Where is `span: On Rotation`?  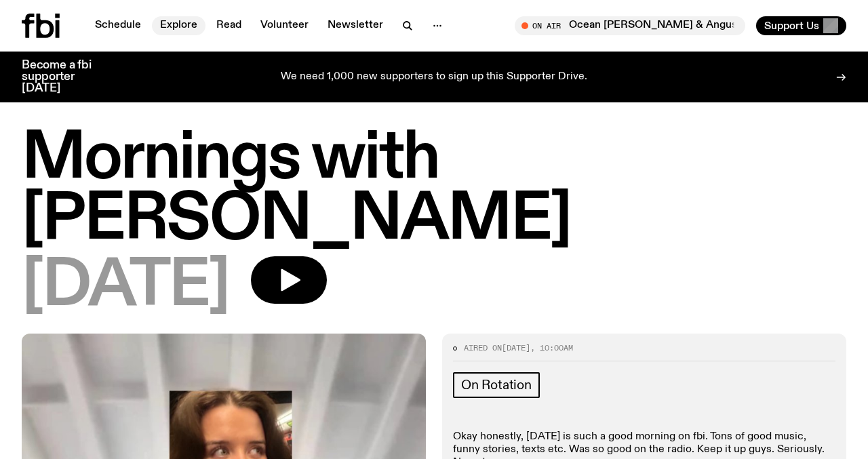
span: On Rotation is located at coordinates (496, 385).